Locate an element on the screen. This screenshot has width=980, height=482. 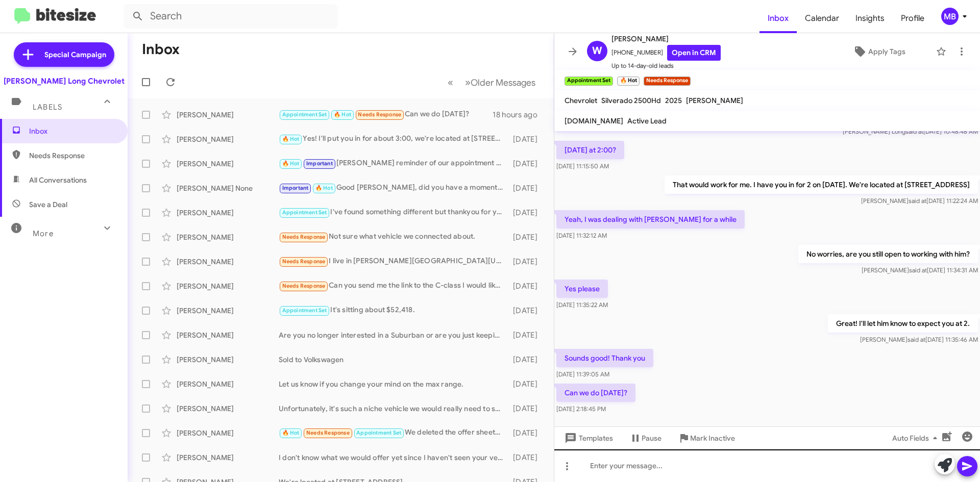
small: Needs Response is located at coordinates (667, 81).